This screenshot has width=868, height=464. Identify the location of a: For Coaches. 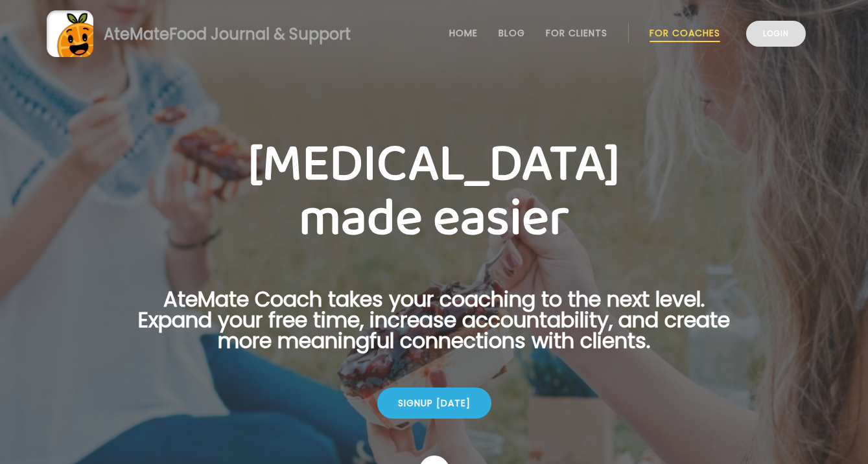
(684, 33).